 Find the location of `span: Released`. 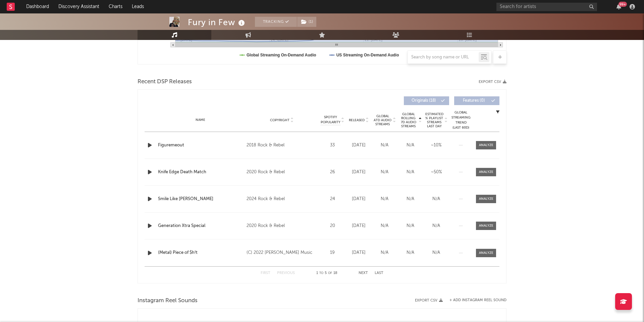

span: Released is located at coordinates (357, 120).